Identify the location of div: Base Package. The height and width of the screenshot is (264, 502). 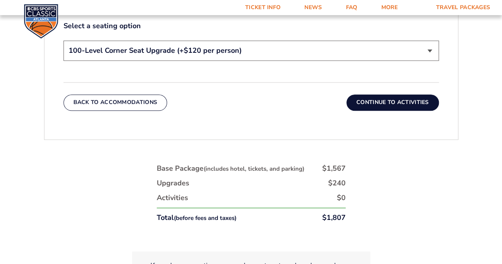
(230, 168).